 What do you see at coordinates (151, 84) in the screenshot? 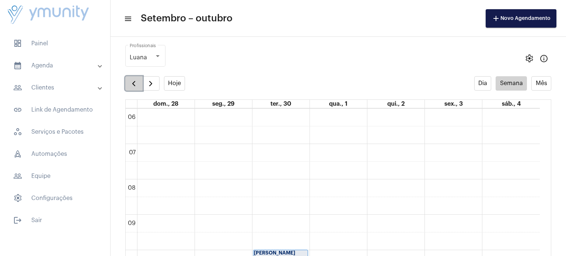
I see `button: Próximo Semana` at bounding box center [151, 84].